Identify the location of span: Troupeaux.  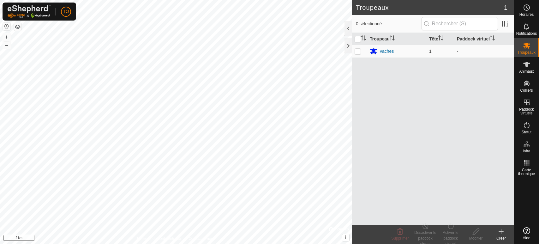
(526, 52).